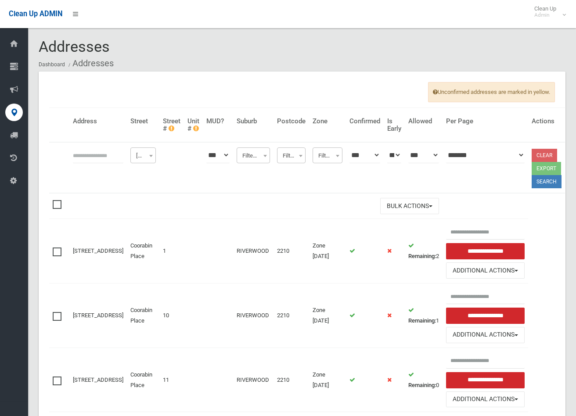 This screenshot has height=416, width=576. Describe the element at coordinates (172, 316) in the screenshot. I see `td: 10` at that location.